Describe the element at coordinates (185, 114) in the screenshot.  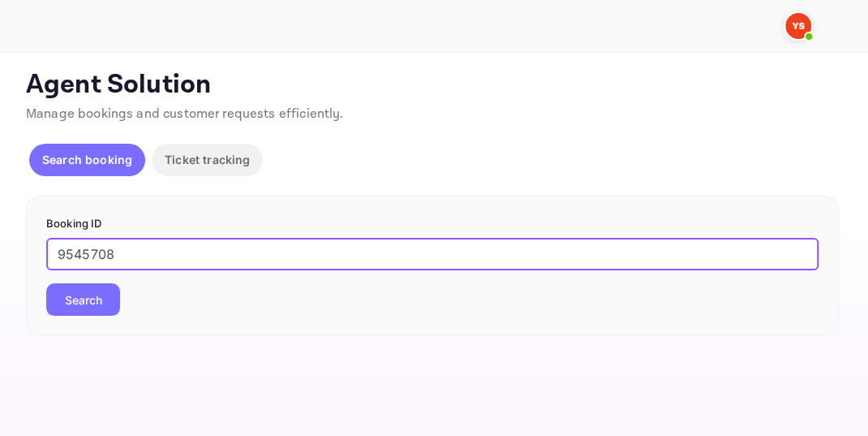
I see `span: Manage bookings and customer requests efficiently.` at that location.